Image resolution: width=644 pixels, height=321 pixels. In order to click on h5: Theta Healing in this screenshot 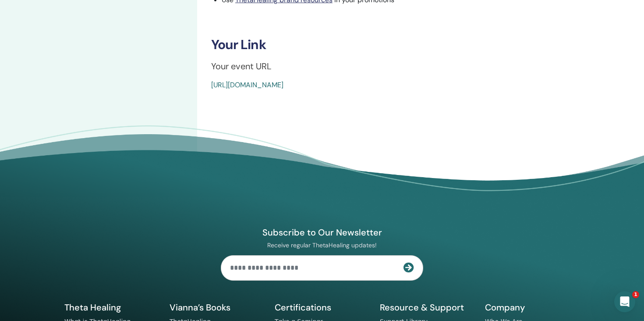, I will do `click(112, 308)`.